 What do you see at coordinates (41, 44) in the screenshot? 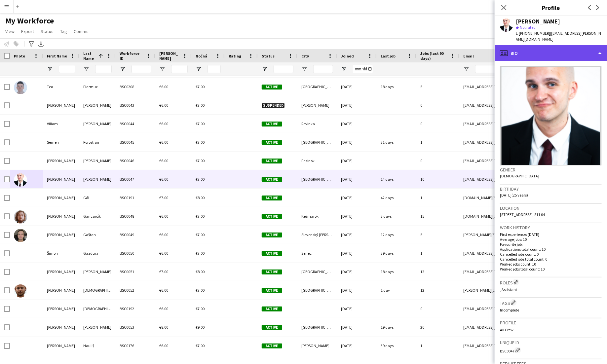
I see `app-action-btn: Export XLSX` at bounding box center [41, 44].